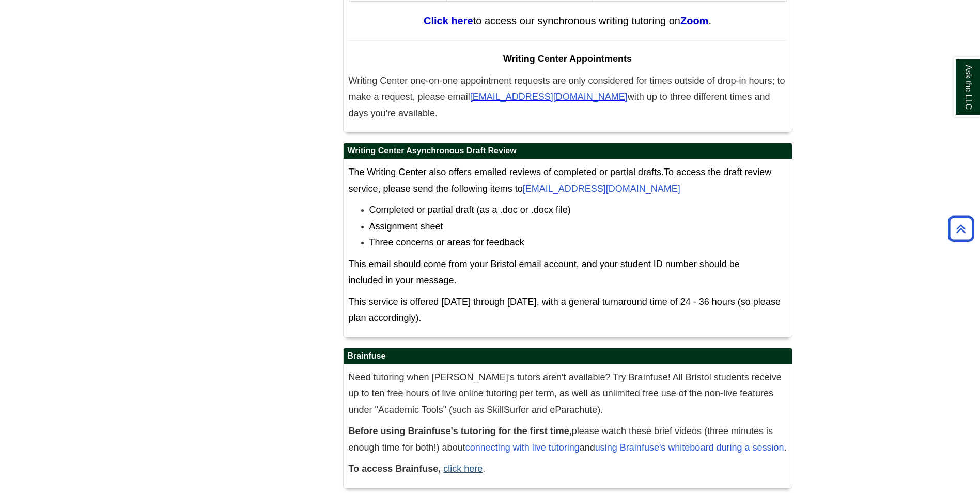 Image resolution: width=980 pixels, height=493 pixels. Describe the element at coordinates (463, 468) in the screenshot. I see `a: click here` at that location.